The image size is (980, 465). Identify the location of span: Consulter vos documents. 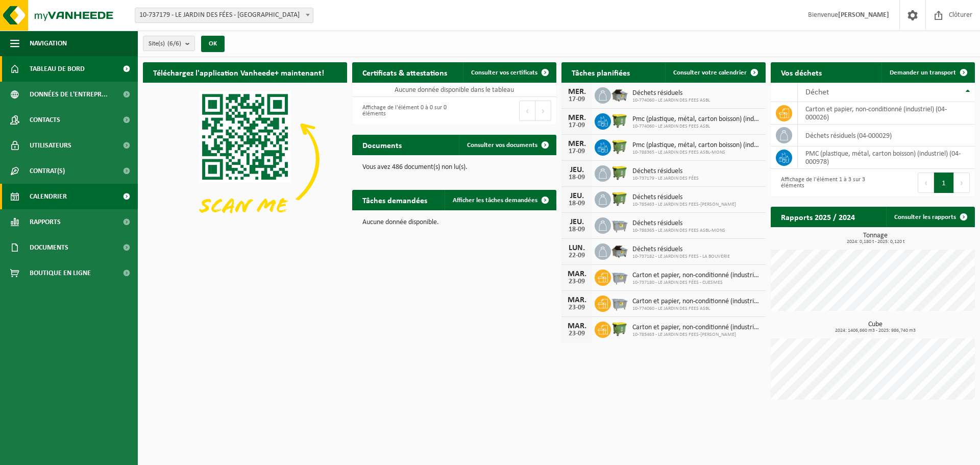
(502, 145).